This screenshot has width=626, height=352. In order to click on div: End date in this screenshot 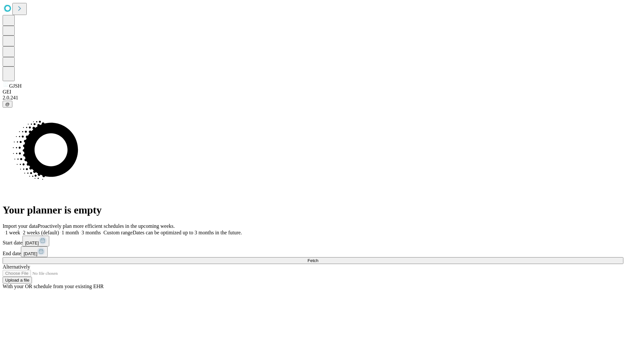, I will do `click(313, 252)`.